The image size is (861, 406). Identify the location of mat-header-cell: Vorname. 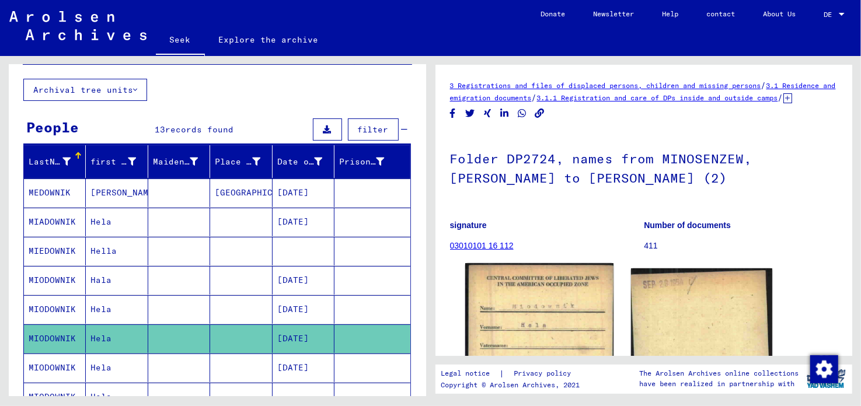
(117, 162).